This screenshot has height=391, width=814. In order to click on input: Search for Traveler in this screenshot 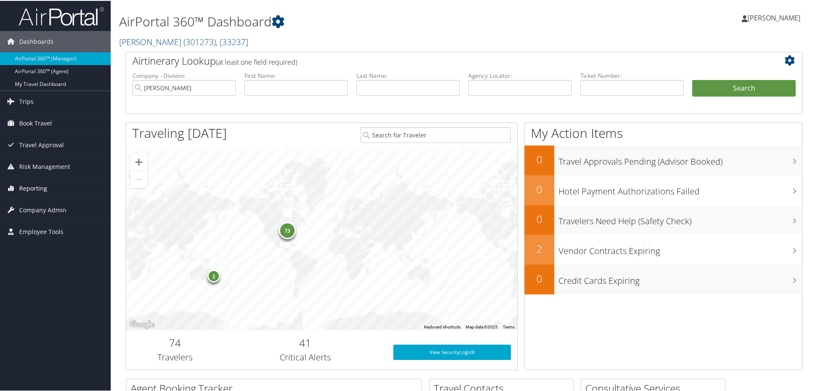, I will do `click(436, 134)`.